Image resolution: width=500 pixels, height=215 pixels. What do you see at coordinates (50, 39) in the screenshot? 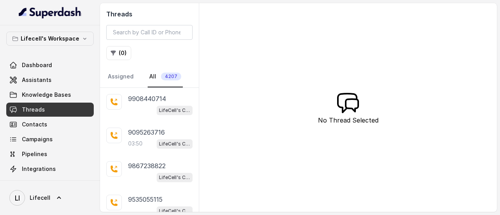
I see `button: Lifecell's Workspace` at bounding box center [50, 39].